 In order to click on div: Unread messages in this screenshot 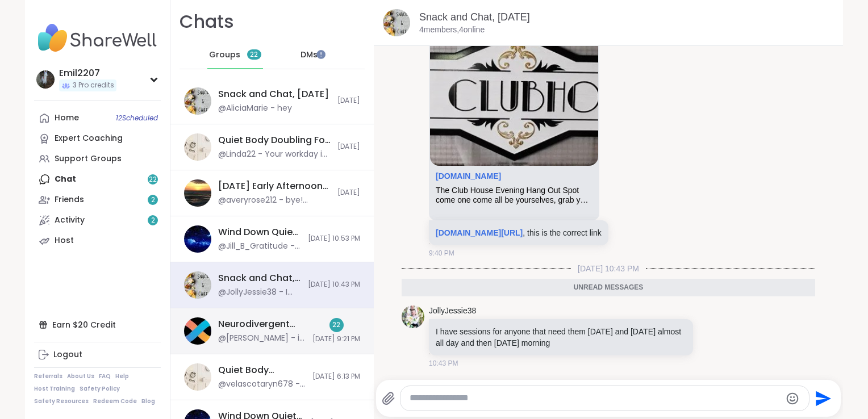, I will do `click(608, 288)`.